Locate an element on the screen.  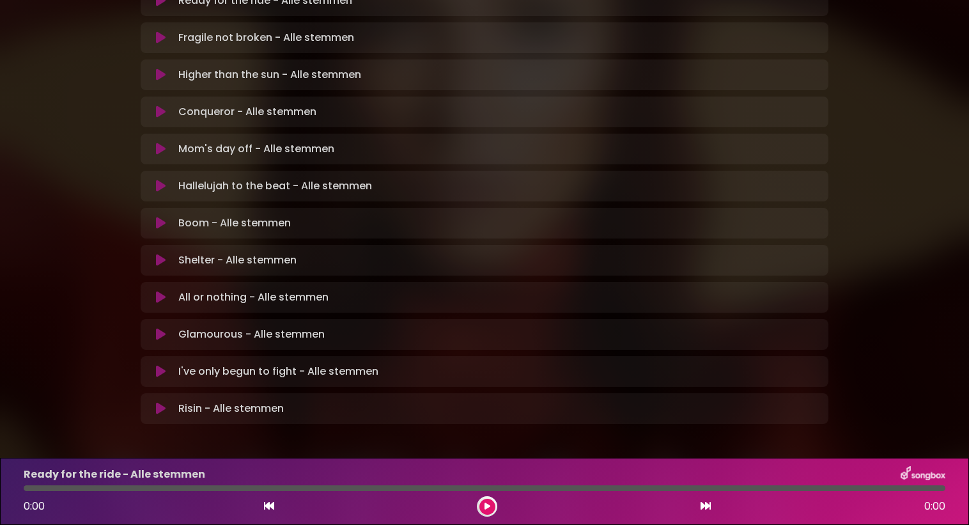
p: Fragile not broken - Alle stemmen is located at coordinates (266, 38).